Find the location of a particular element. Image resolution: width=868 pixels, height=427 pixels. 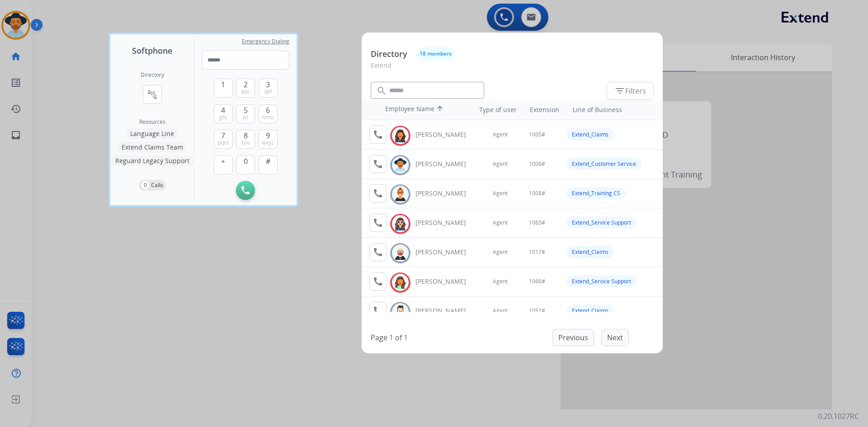

button: 9wxyz is located at coordinates (268, 139).